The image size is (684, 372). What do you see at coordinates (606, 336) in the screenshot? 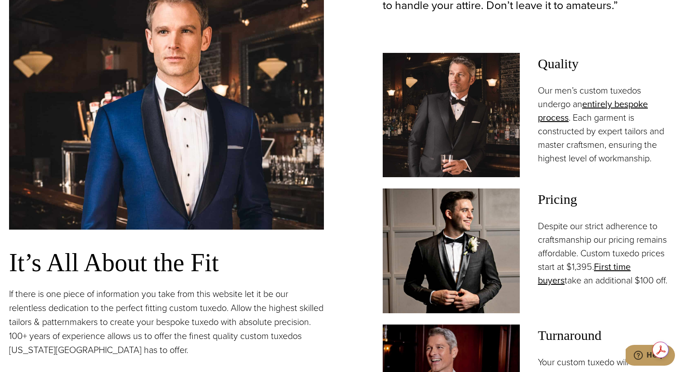
I see `span: Turnaround` at bounding box center [606, 336].